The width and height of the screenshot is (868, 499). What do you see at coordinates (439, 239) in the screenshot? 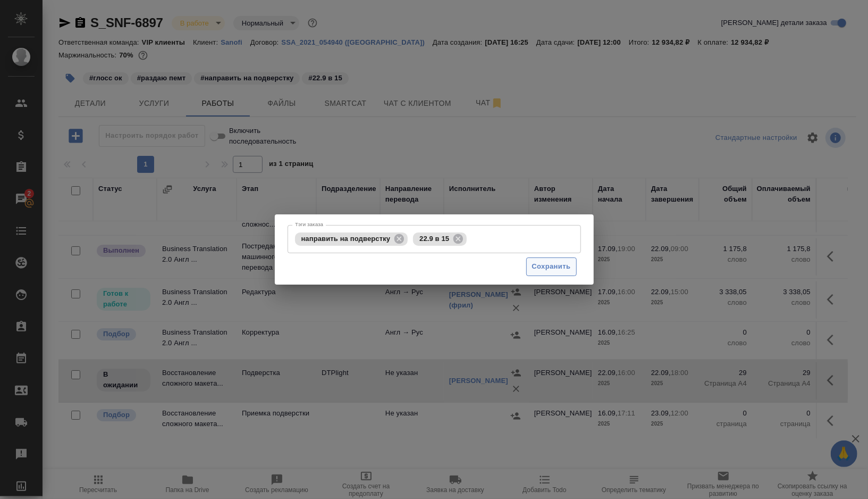
I see `div: 22.9 в 15` at bounding box center [439, 239].